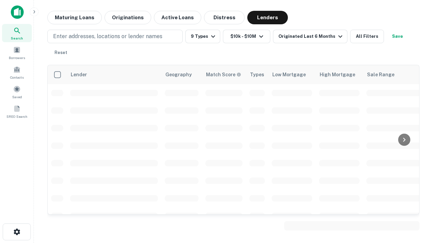 This screenshot has width=433, height=243. Describe the element at coordinates (292, 75) in the screenshot. I see `th: Low Mortgage` at that location.